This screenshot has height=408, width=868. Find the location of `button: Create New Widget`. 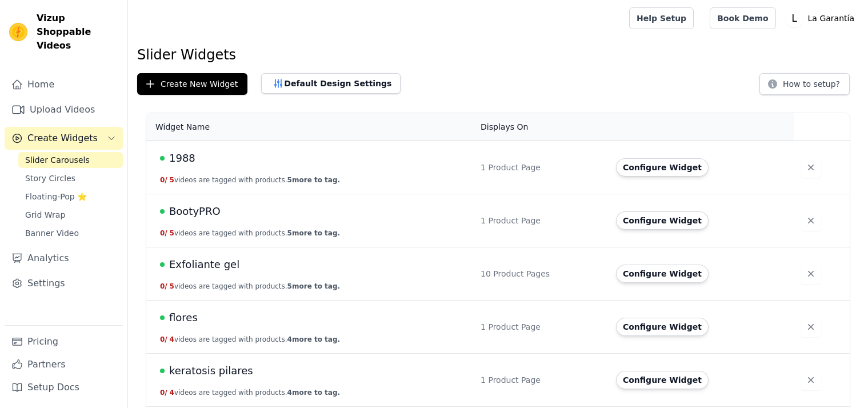

button: Create New Widget is located at coordinates (192, 84).